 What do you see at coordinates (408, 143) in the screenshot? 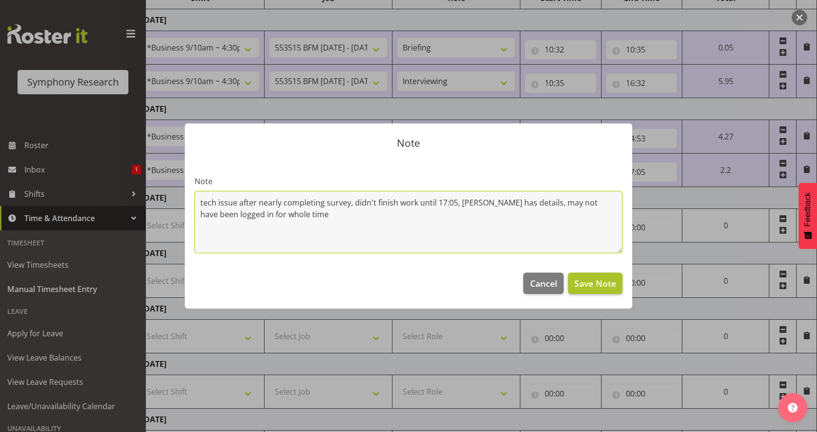
I see `p: Note` at bounding box center [408, 143].